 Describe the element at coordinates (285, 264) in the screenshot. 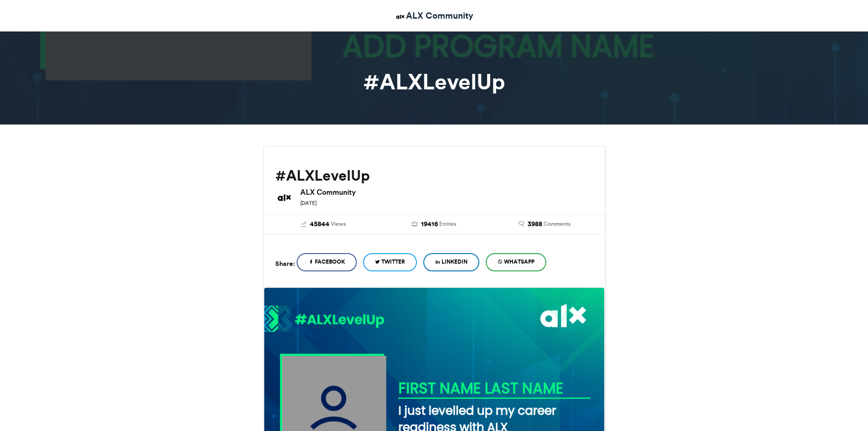

I see `h5: Share:` at that location.